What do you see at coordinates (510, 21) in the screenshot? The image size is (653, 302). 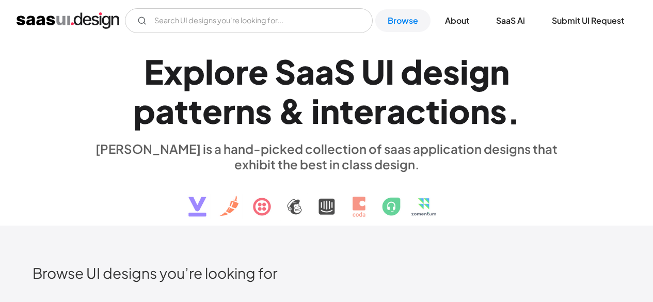 I see `a: SaaS Ai` at bounding box center [510, 21].